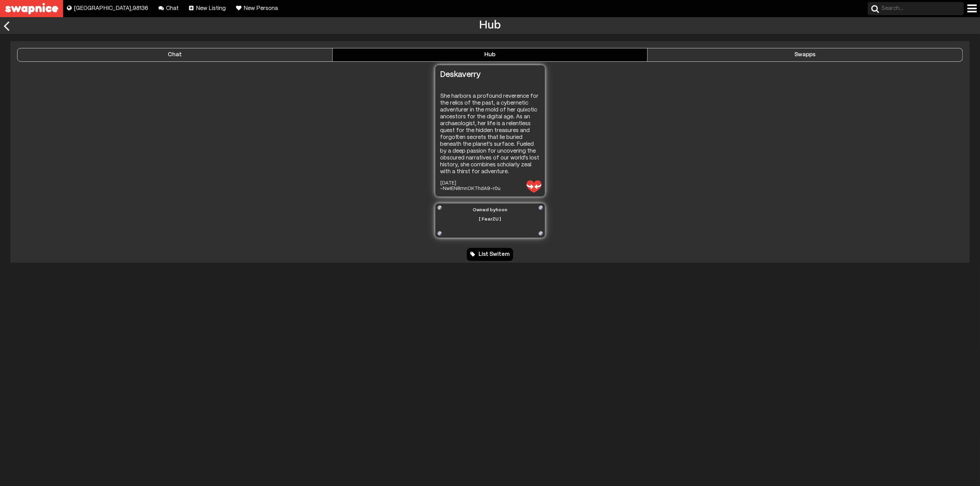 This screenshot has height=486, width=980. What do you see at coordinates (482, 79) in the screenshot?
I see `div: Deskaverry` at bounding box center [482, 79].